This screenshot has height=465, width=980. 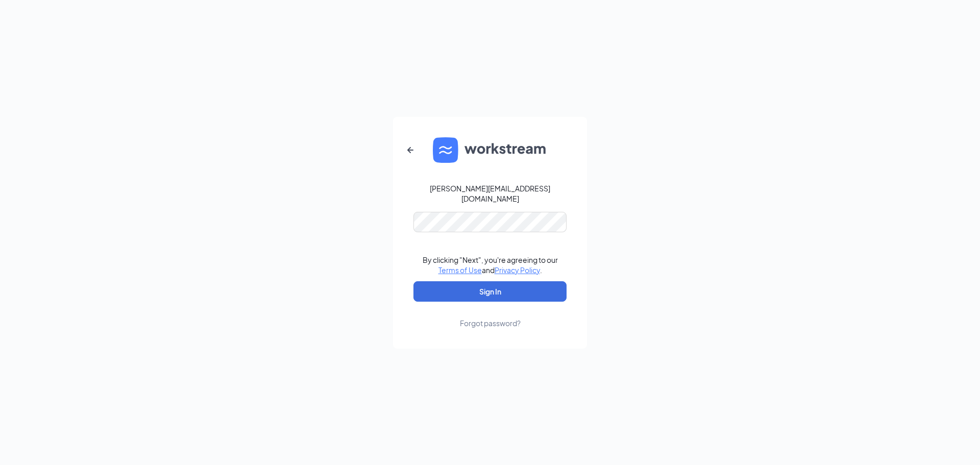 I want to click on button: Sign In, so click(x=490, y=292).